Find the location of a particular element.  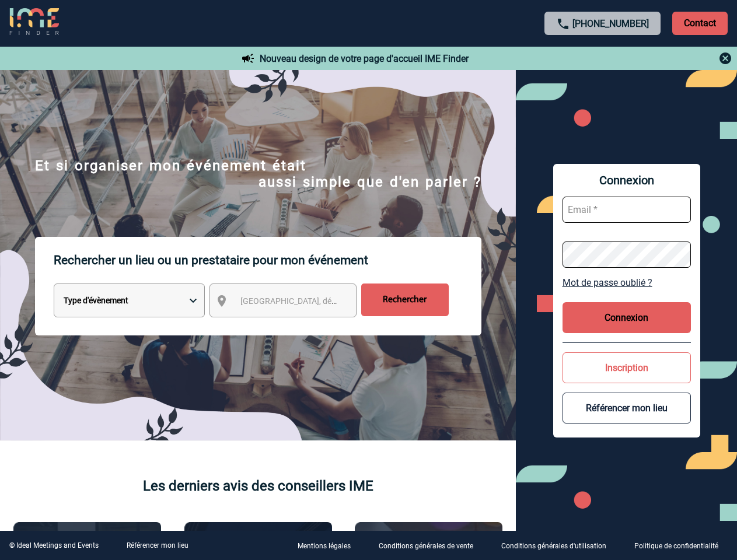

a: Référencer mon lieu is located at coordinates (157, 546).